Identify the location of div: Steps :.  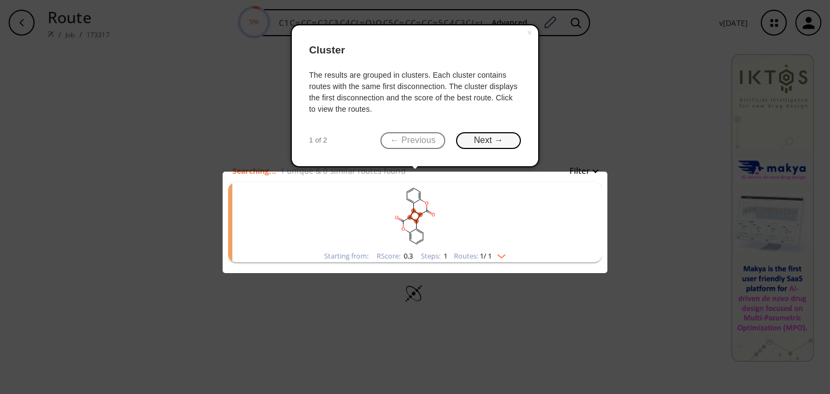
(434, 256).